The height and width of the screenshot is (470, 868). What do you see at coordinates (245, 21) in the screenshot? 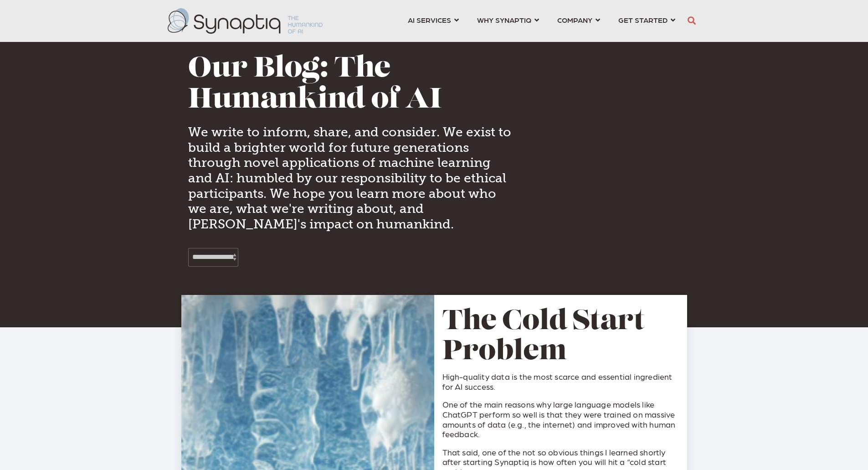
I see `img: synaptiq logo-2` at bounding box center [245, 21].